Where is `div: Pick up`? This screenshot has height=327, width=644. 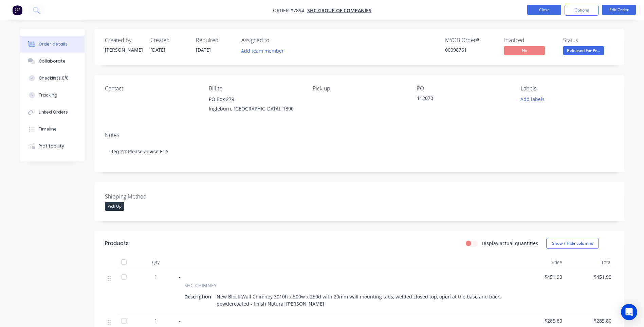
div: Pick up is located at coordinates (359, 88).